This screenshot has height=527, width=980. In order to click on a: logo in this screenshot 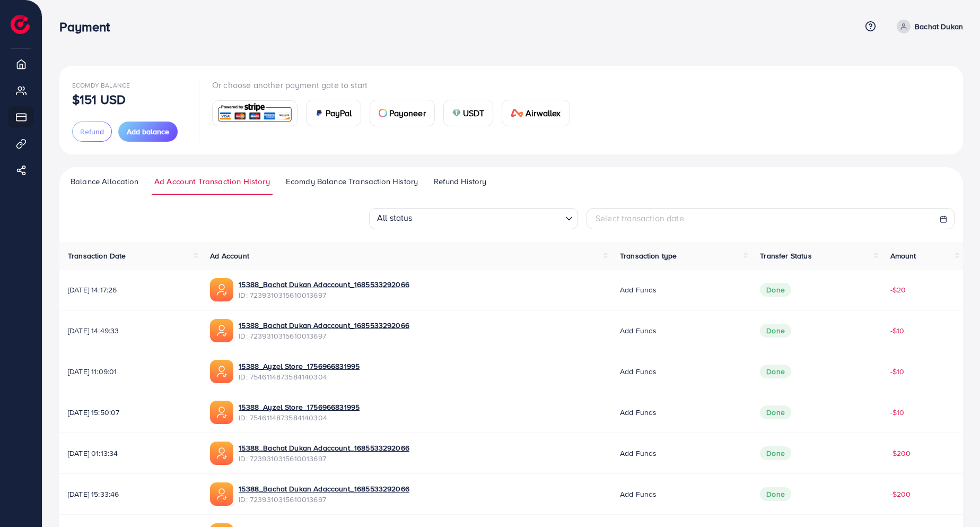, I will do `click(20, 24)`.